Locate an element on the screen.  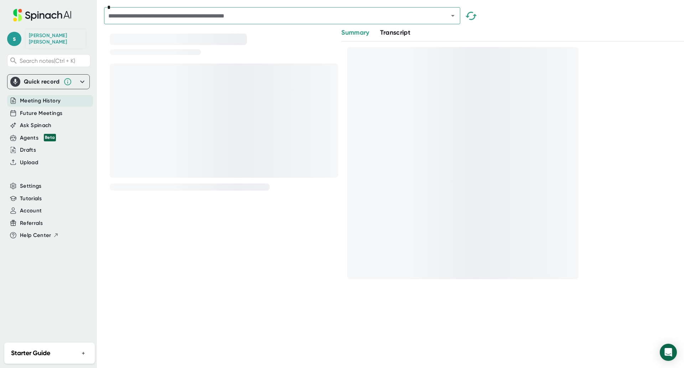
button: Referrals is located at coordinates (31, 223).